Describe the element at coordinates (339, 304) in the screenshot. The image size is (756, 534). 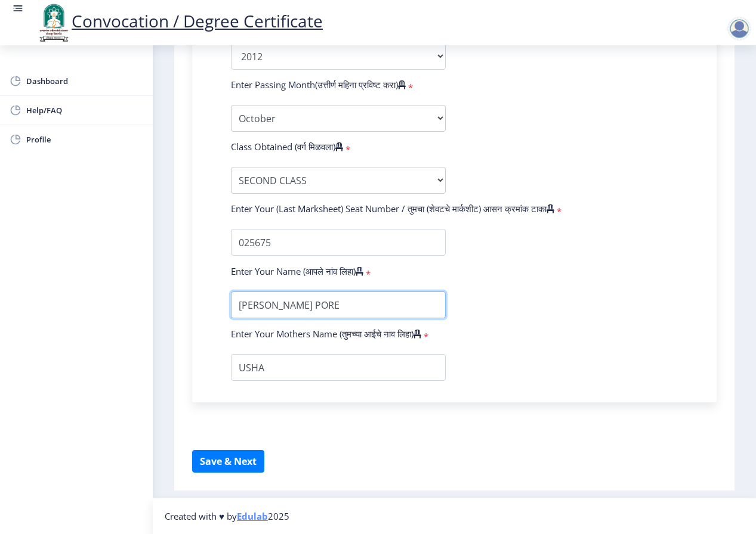
I see `input: Enter Your Name` at that location.